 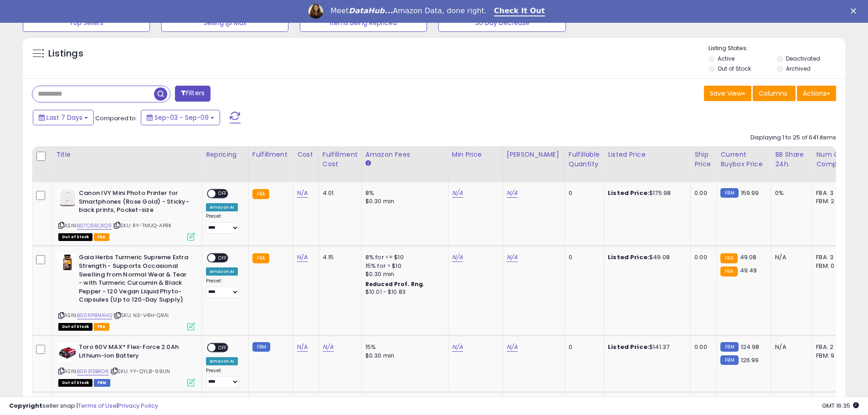 What do you see at coordinates (403, 266) in the screenshot?
I see `div: 15% for > $10` at bounding box center [403, 266].